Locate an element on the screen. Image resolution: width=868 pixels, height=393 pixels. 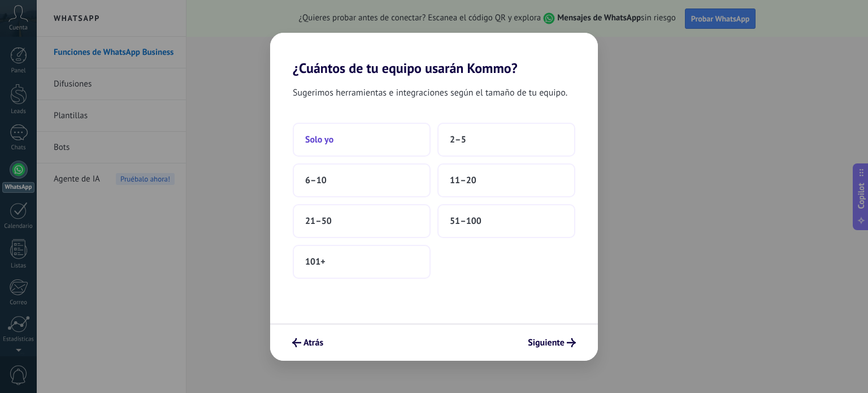
button: 51–100 is located at coordinates (506, 221).